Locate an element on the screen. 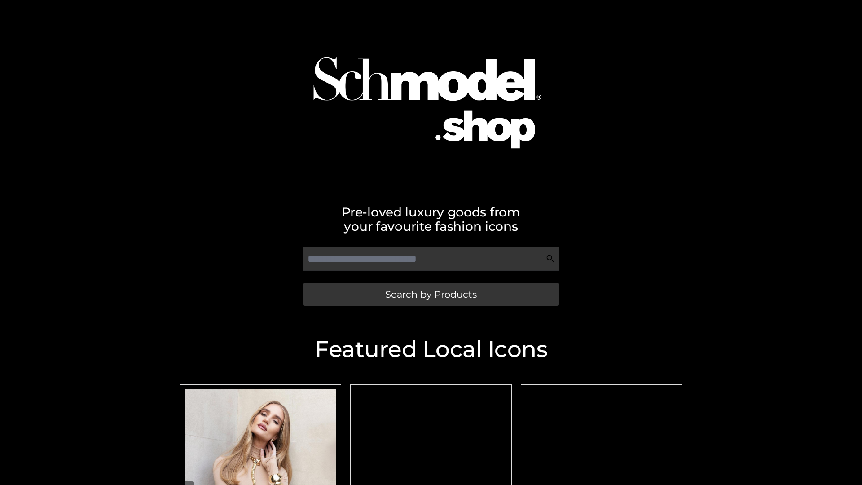  span: Search by Products is located at coordinates (431, 294).